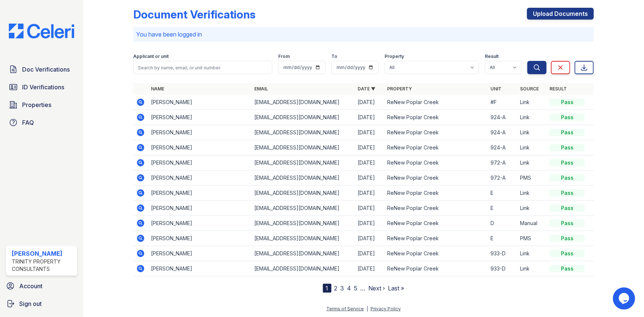 The height and width of the screenshot is (317, 644). Describe the element at coordinates (43, 87) in the screenshot. I see `span: ID Verifications` at that location.